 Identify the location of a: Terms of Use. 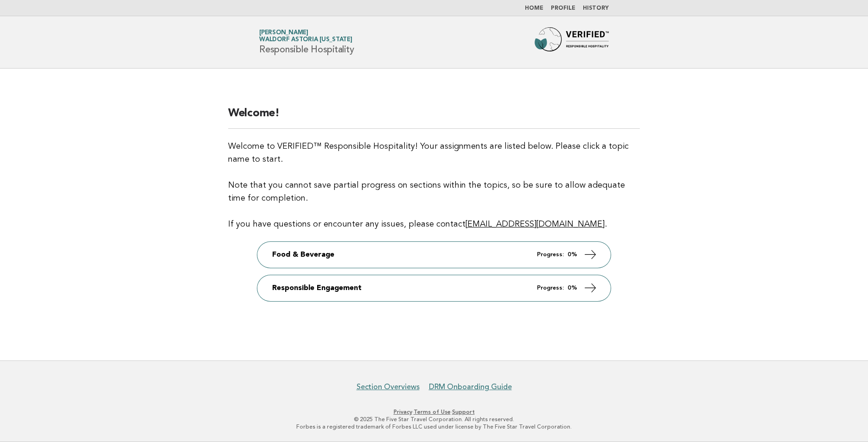
(433, 412).